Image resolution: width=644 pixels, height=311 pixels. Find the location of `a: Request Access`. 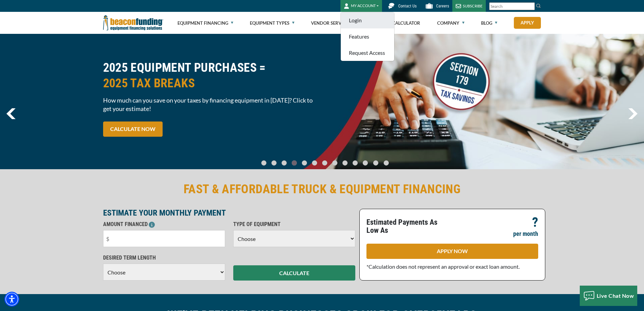

a: Request Access is located at coordinates (368, 52).